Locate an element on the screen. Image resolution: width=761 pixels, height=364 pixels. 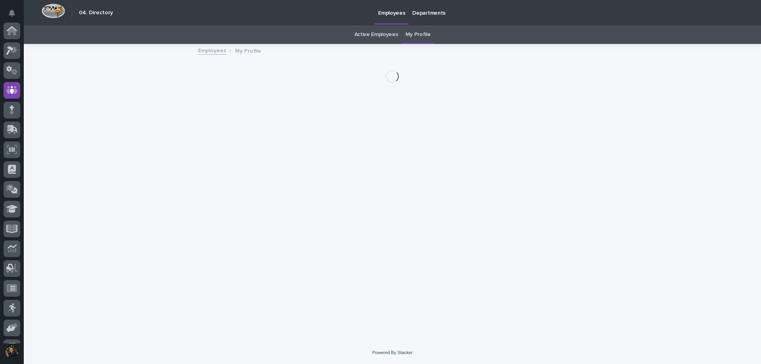
a: Employees is located at coordinates (212, 50).